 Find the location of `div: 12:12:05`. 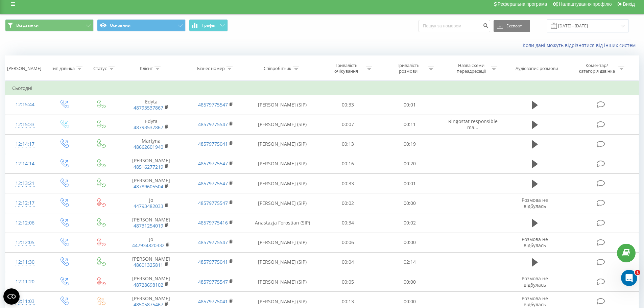

div: 12:12:05 is located at coordinates (25, 242).